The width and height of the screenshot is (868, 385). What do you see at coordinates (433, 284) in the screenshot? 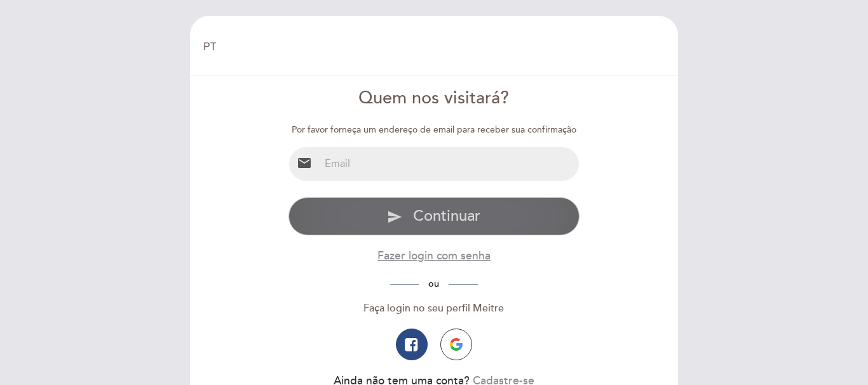
I see `span: ou` at bounding box center [433, 284].